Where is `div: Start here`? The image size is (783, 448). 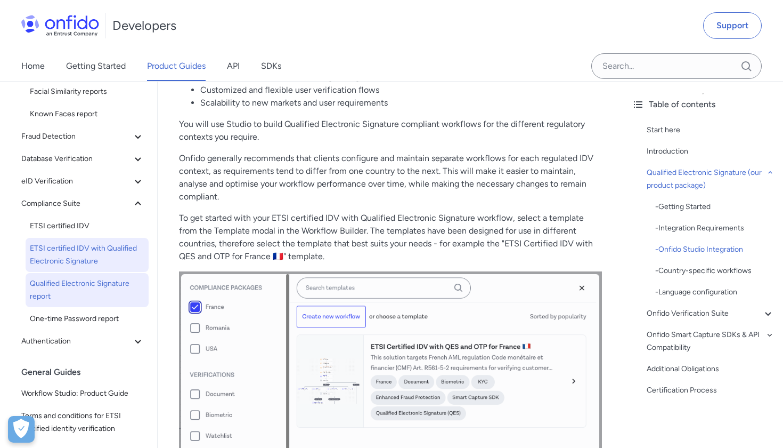 div: Start here is located at coordinates (711, 130).